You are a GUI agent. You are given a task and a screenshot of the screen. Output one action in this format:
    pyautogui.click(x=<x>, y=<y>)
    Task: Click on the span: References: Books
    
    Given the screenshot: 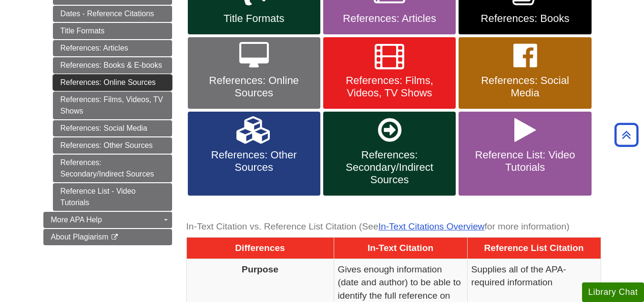 What is the action you would take?
    pyautogui.click(x=525, y=19)
    